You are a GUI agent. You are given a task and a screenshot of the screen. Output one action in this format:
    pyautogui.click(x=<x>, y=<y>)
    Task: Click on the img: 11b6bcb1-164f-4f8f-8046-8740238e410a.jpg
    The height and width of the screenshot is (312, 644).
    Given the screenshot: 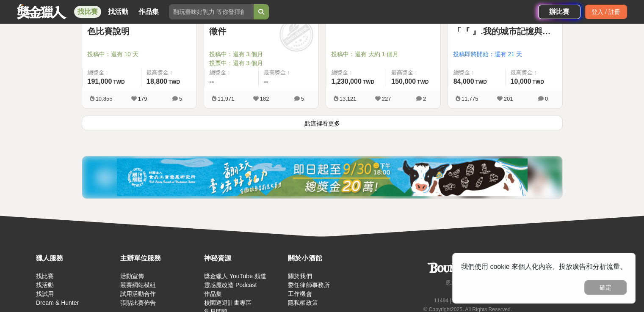 What is the action you would take?
    pyautogui.click(x=323, y=177)
    